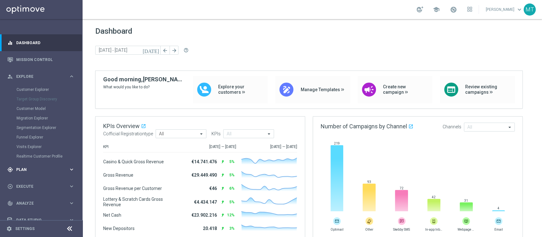 The height and width of the screenshot is (237, 542). What do you see at coordinates (49, 156) in the screenshot?
I see `div: Realtime Customer Profile` at bounding box center [49, 156].